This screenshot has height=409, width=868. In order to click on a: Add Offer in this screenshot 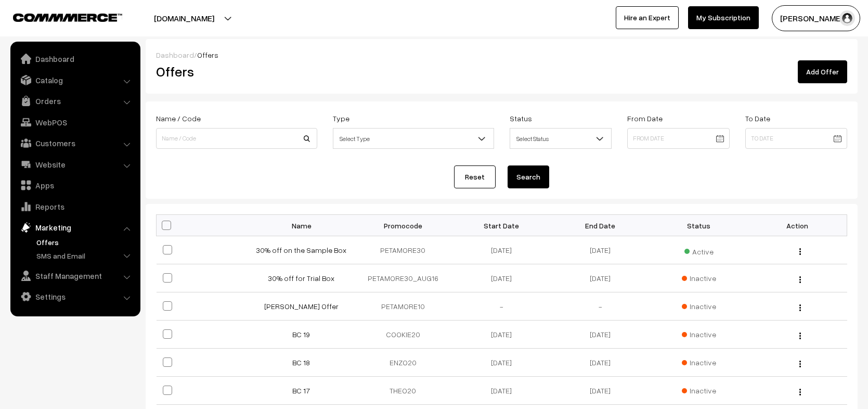, I will do `click(822, 72)`.